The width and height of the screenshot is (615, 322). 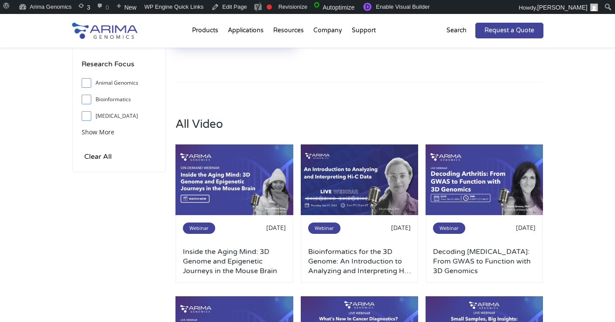 I want to click on a: Request a Quote, so click(x=510, y=31).